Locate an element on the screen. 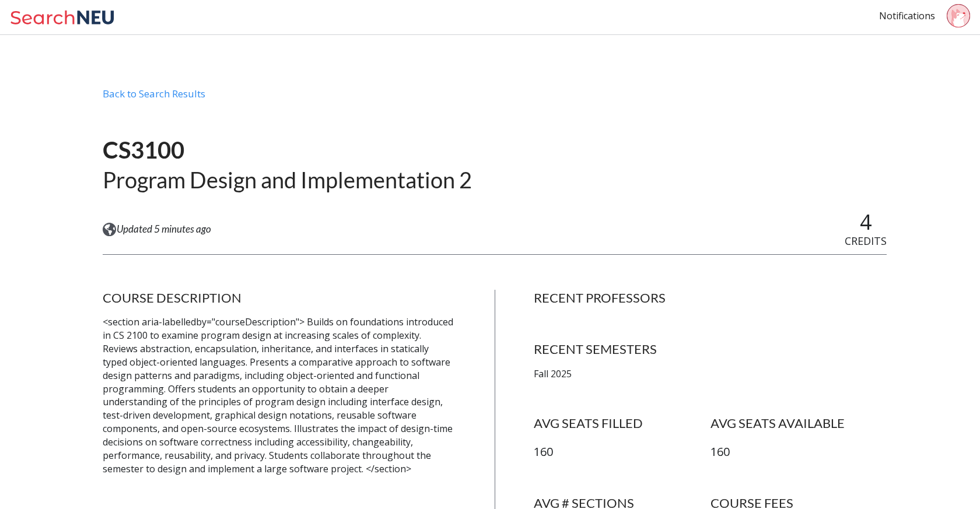  span: 4 is located at coordinates (865, 221).